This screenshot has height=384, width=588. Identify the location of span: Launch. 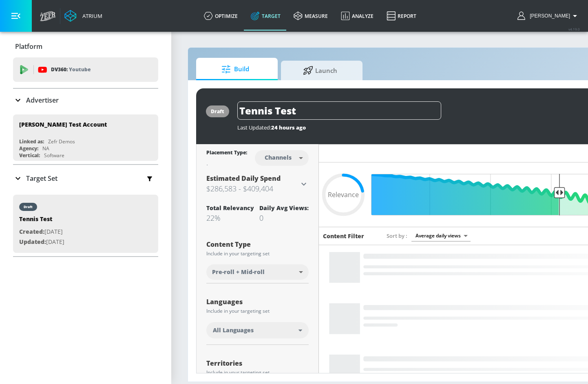
(320, 70).